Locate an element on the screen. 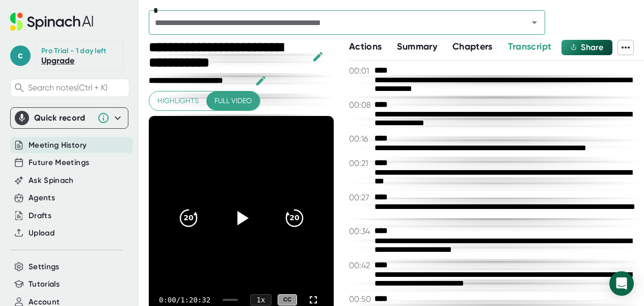  span: c is located at coordinates (20, 56).